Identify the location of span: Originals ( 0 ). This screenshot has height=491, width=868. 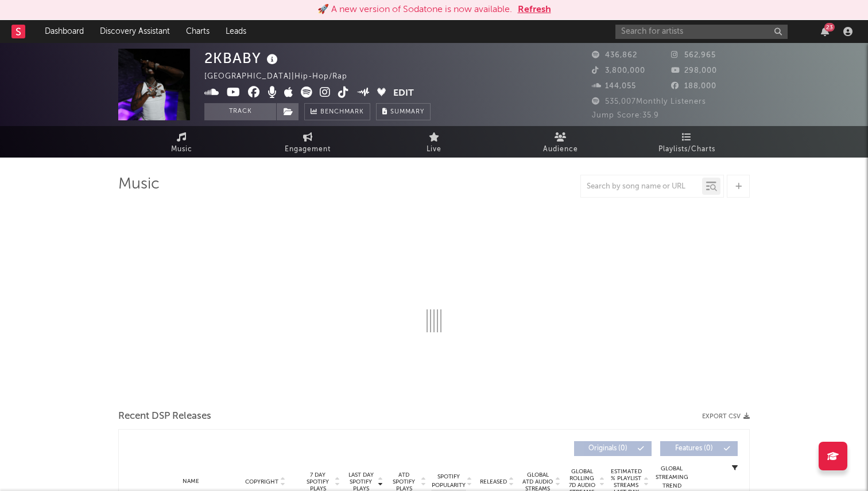
(608, 449).